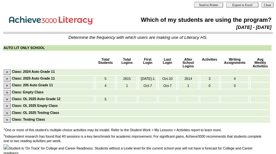 The width and height of the screenshot is (276, 154). Describe the element at coordinates (4, 129) in the screenshot. I see `sup: 1` at that location.